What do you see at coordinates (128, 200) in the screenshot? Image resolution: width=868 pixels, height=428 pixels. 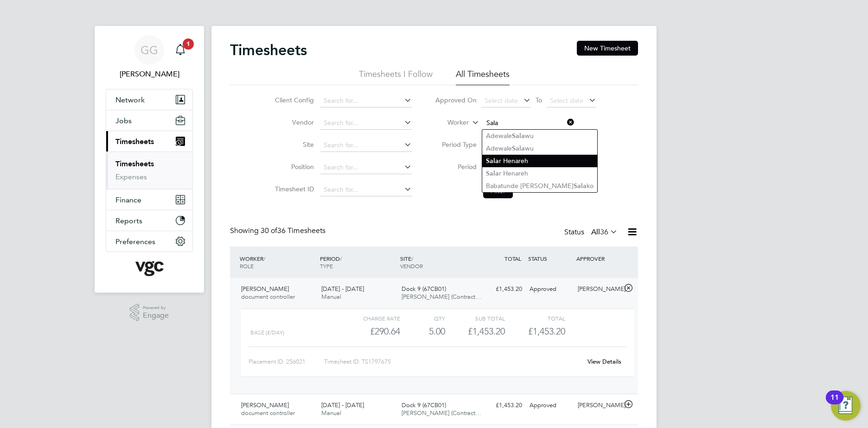 I see `span: Finance` at bounding box center [128, 200].